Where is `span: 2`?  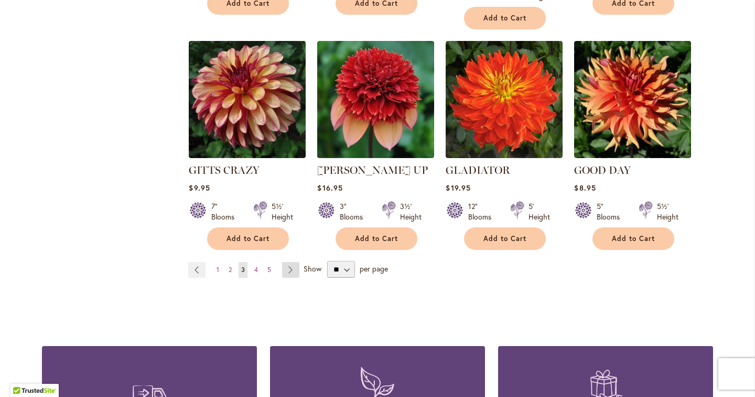 span: 2 is located at coordinates (230, 269).